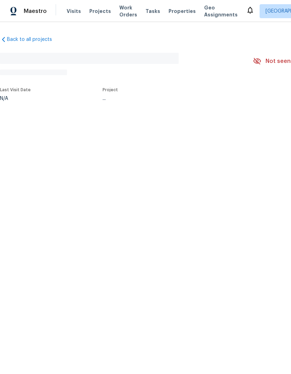 The width and height of the screenshot is (291, 374). Describe the element at coordinates (35, 11) in the screenshot. I see `span: Maestro` at that location.